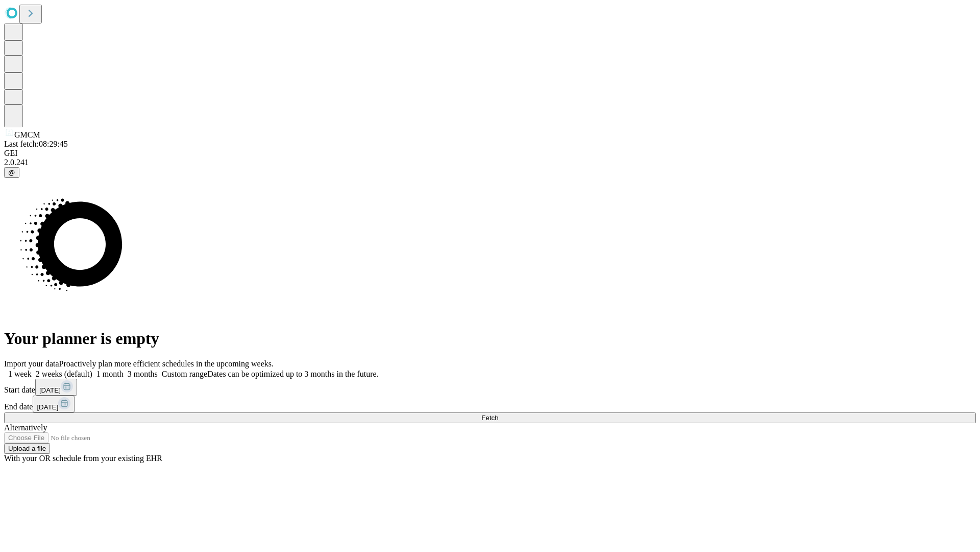 The height and width of the screenshot is (552, 980). Describe the element at coordinates (110, 373) in the screenshot. I see `span: 1 month` at that location.